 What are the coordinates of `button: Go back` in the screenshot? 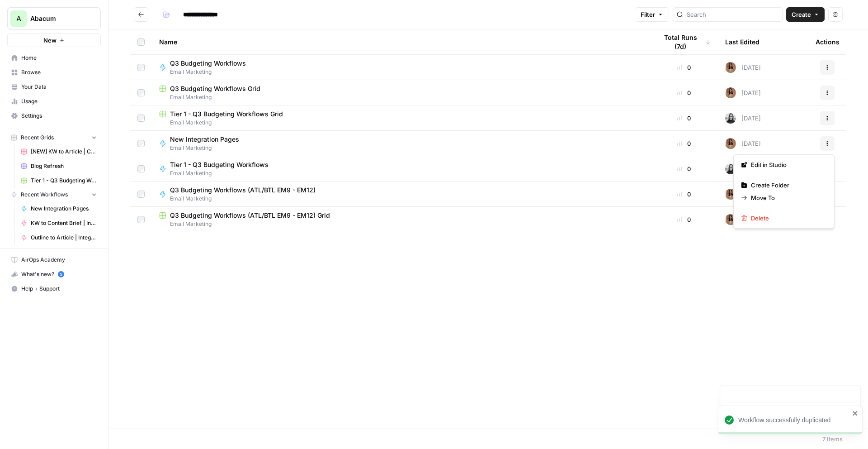 It's located at (141, 15).